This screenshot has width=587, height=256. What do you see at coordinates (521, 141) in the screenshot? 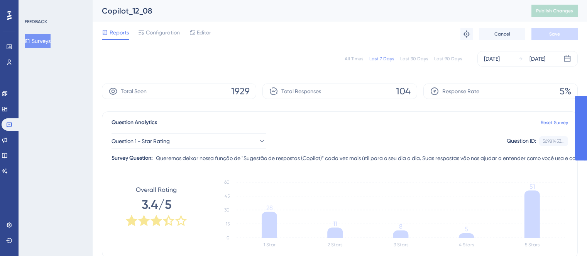
I see `div: Question ID:` at bounding box center [521, 141].